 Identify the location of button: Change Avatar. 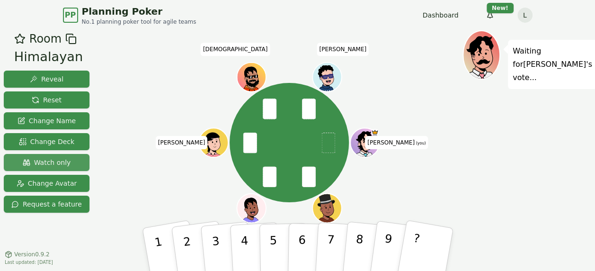
(46, 183).